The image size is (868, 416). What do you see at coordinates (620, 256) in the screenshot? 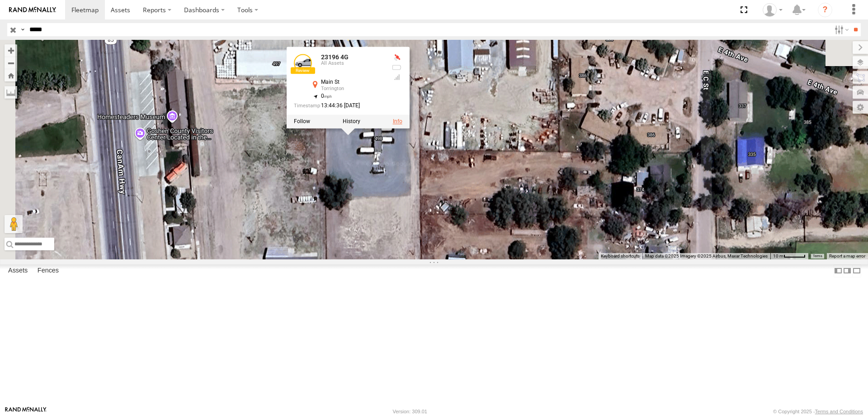
I see `button: Keyboard shortcuts` at bounding box center [620, 256].